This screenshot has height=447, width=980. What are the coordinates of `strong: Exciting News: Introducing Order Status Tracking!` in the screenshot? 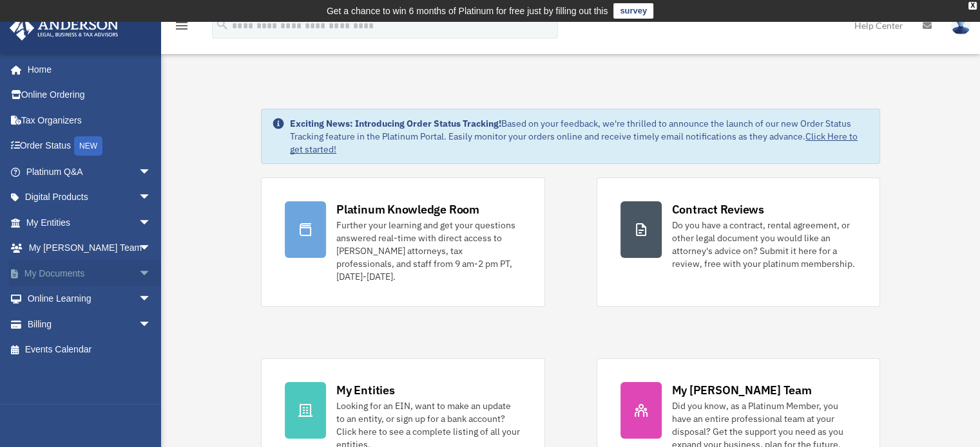 It's located at (395, 124).